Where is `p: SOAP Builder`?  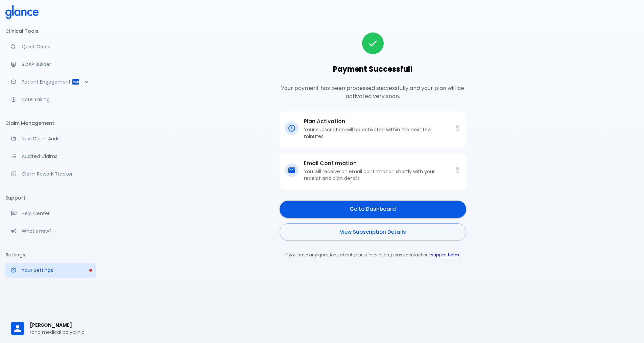
p: SOAP Builder is located at coordinates (56, 64).